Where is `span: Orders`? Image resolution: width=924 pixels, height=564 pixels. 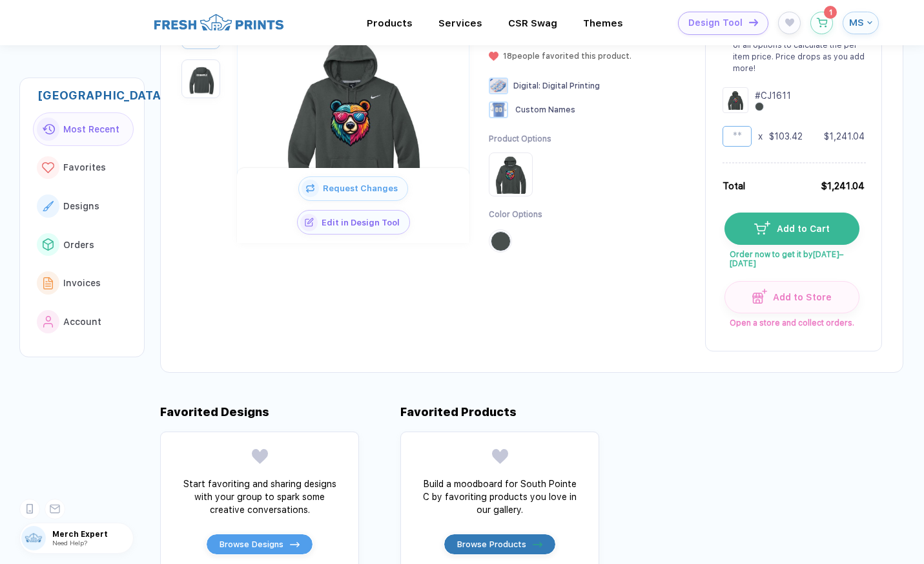 span: Orders is located at coordinates (79, 245).